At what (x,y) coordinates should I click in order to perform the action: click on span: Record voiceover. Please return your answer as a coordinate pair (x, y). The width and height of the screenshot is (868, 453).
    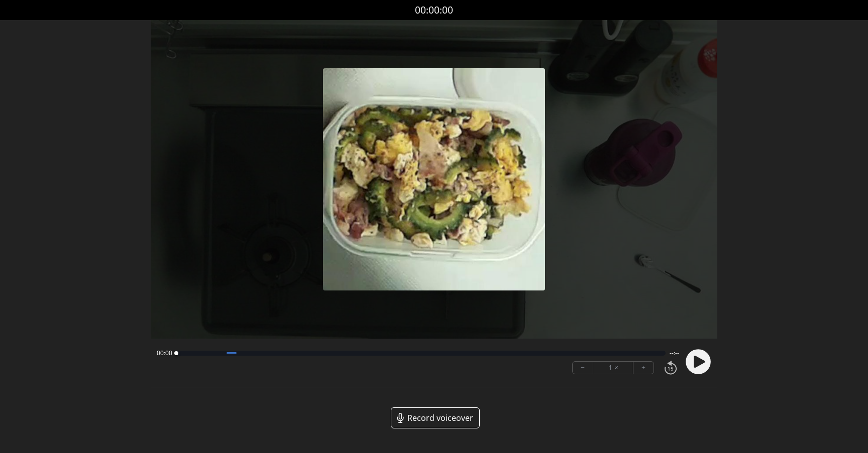
    Looking at the image, I should click on (440, 418).